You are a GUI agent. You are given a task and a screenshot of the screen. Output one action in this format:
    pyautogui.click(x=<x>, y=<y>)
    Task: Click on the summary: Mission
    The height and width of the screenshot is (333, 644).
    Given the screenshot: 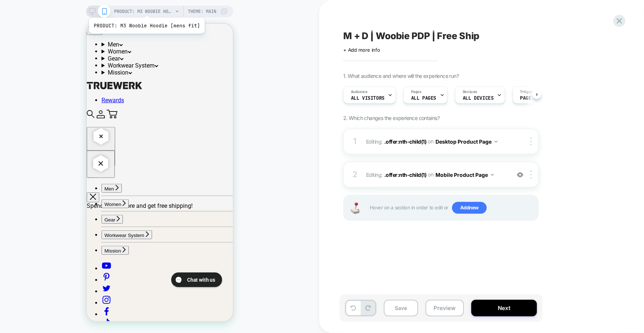 What is the action you would take?
    pyautogui.click(x=80, y=49)
    